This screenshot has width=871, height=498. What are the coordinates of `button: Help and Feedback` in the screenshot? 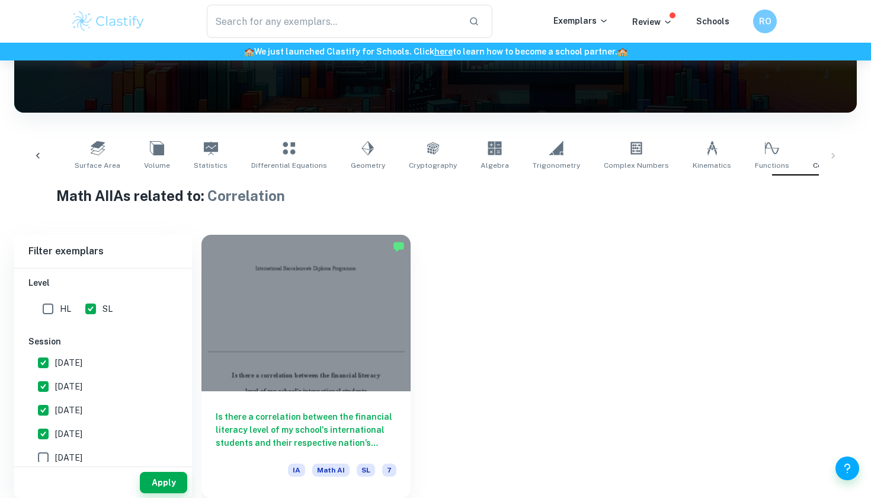 It's located at (847, 468).